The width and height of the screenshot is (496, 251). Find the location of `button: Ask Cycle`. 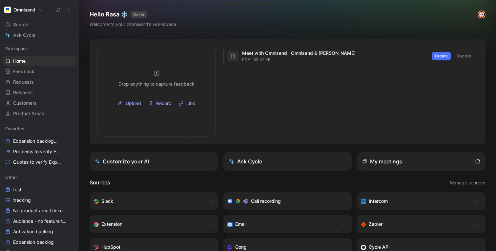

button: Ask Cycle is located at coordinates (288, 162).